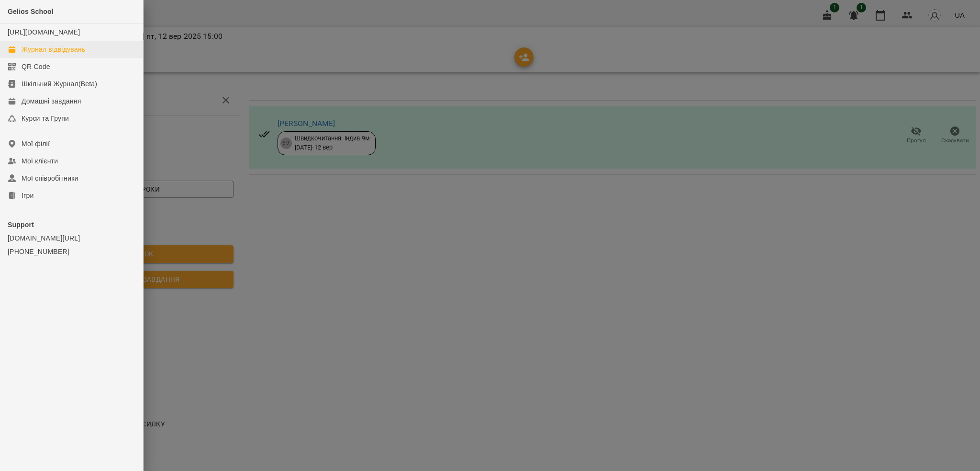  I want to click on div: Домашні завдання, so click(51, 101).